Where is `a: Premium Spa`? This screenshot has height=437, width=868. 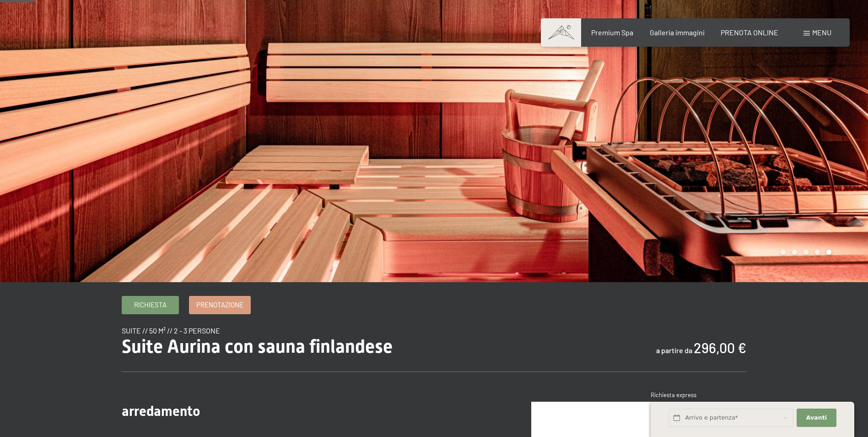
a: Premium Spa is located at coordinates (612, 32).